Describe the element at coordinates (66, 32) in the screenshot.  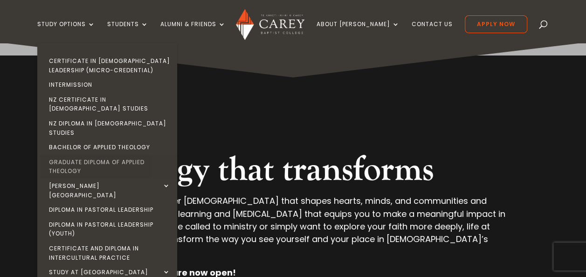
I see `a: Study Options` at that location.